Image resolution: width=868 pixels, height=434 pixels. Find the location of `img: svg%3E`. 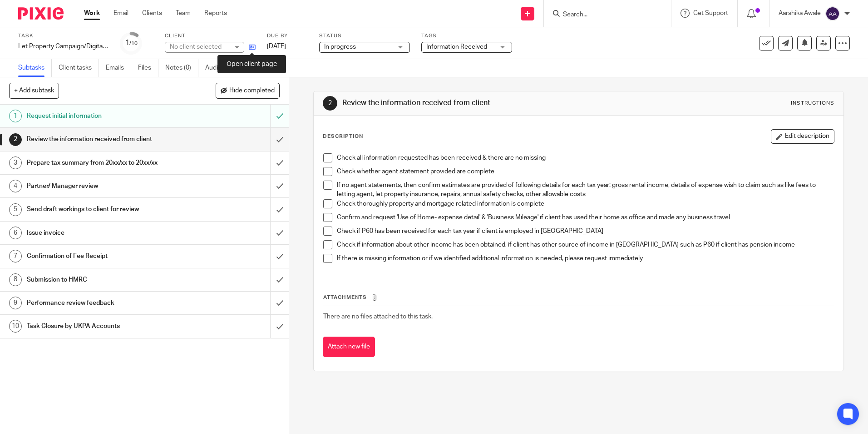

img: svg%3E is located at coordinates (833, 14).